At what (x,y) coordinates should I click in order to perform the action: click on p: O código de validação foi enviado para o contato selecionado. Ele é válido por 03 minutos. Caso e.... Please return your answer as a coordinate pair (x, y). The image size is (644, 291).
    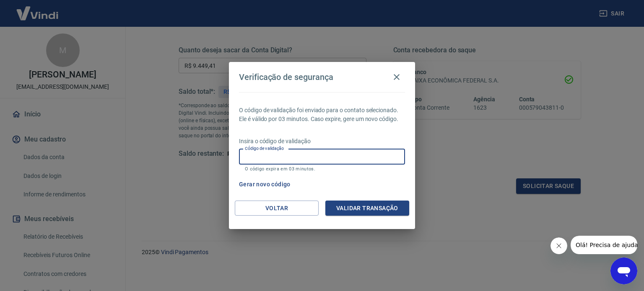
    Looking at the image, I should click on (322, 115).